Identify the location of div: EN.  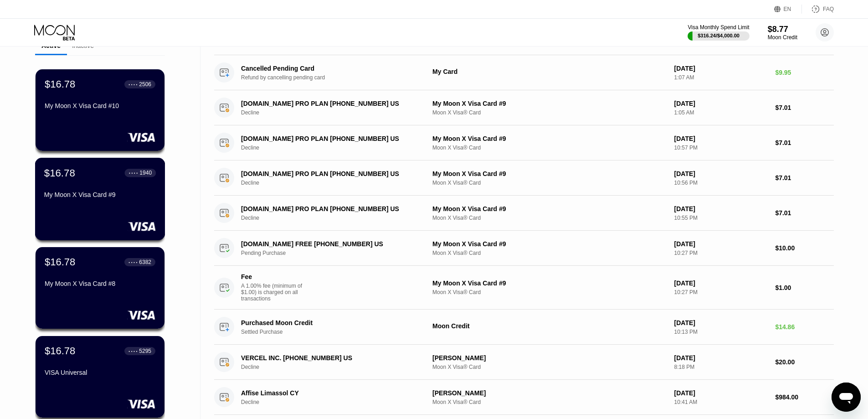
(787, 9).